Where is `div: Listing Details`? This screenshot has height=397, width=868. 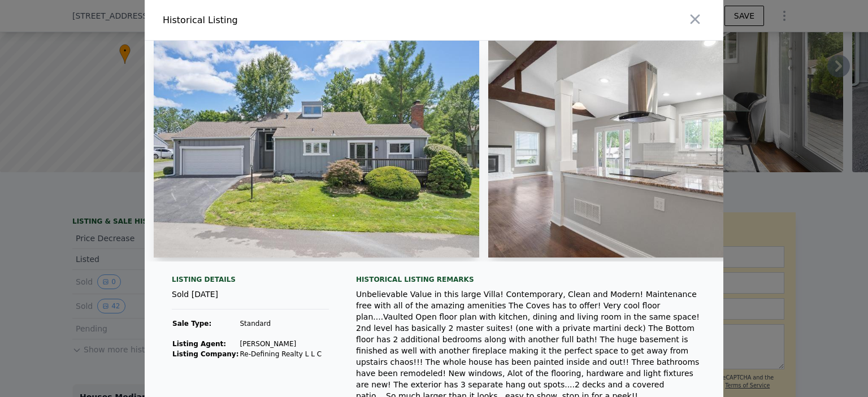
div: Listing Details is located at coordinates (251, 282).